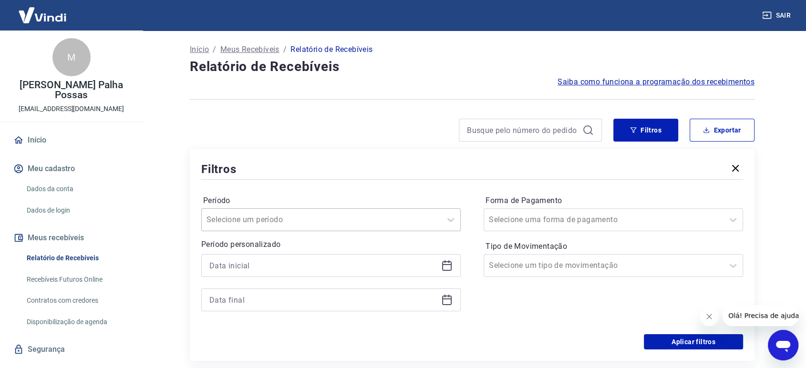  I want to click on label: Período, so click(331, 201).